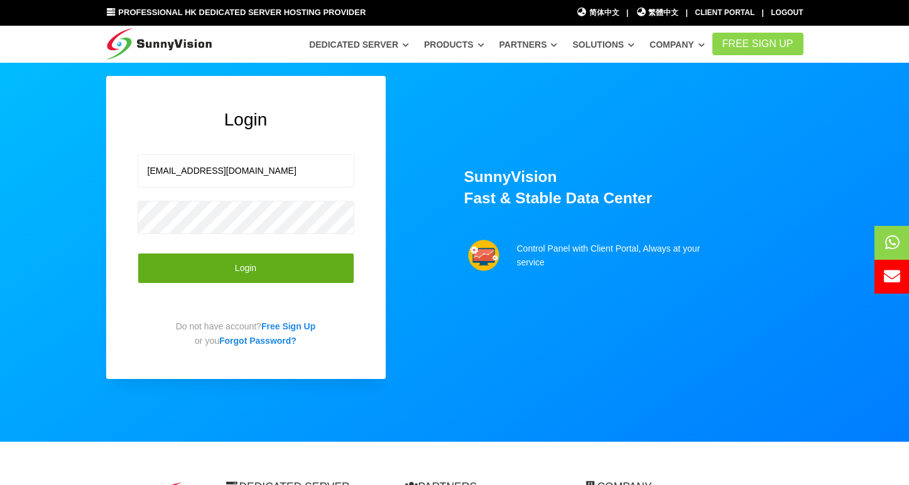  Describe the element at coordinates (246, 268) in the screenshot. I see `button: Login` at that location.